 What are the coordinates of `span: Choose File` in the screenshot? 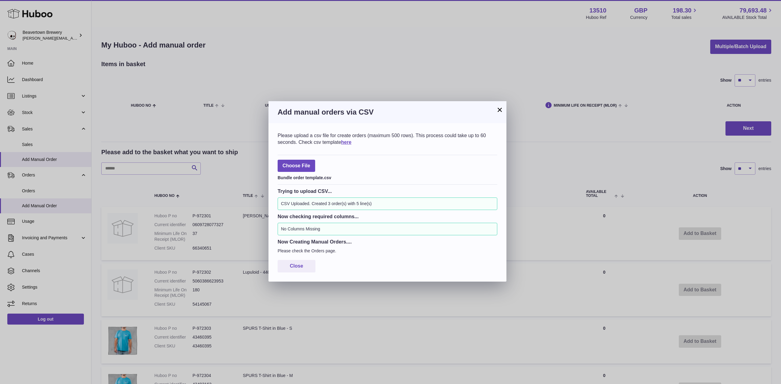 It's located at (296, 166).